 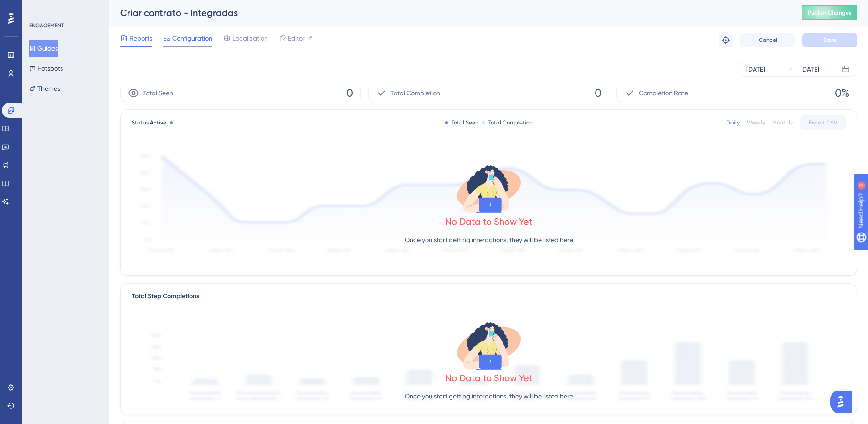 I want to click on div: 4, so click(x=65, y=8).